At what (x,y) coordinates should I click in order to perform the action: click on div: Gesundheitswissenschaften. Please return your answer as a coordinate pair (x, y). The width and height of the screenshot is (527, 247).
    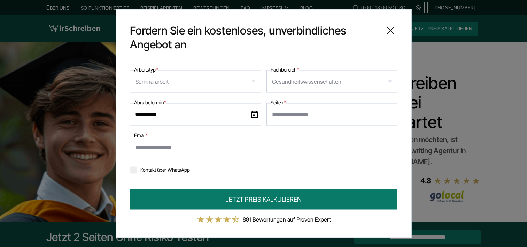
    Looking at the image, I should click on (307, 82).